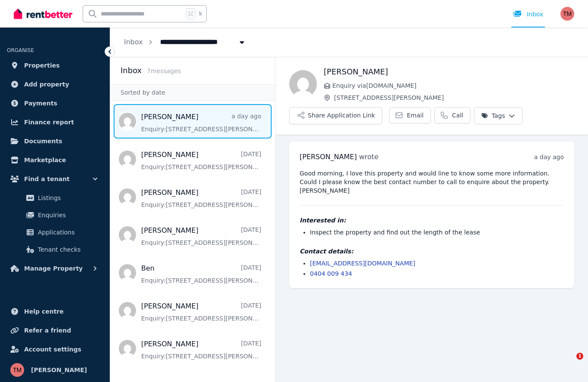 This screenshot has height=382, width=588. What do you see at coordinates (331, 273) in the screenshot?
I see `a: 0404 009 434` at bounding box center [331, 273].